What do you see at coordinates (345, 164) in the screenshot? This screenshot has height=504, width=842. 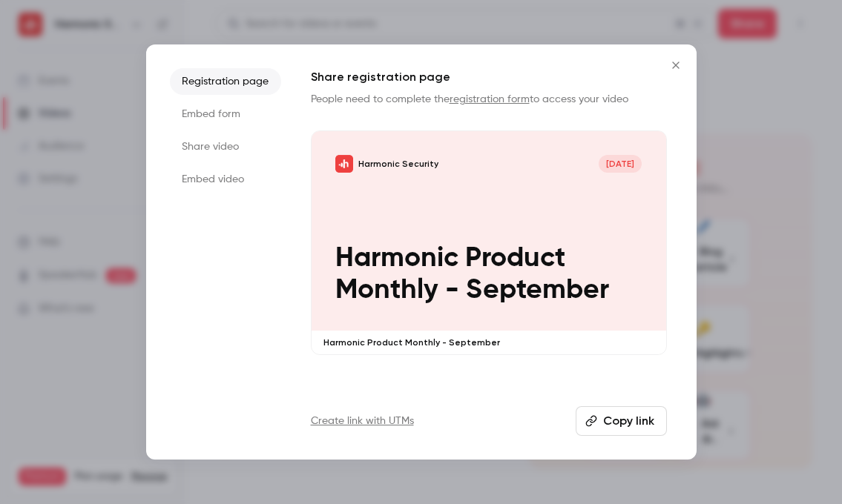 I see `img: Harmonic Product Monthly - September` at bounding box center [345, 164].